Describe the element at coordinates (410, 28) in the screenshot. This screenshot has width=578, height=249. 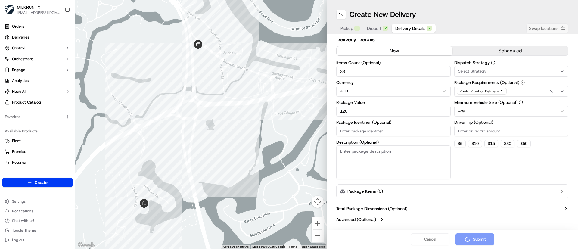
I see `span: Delivery Details` at that location.